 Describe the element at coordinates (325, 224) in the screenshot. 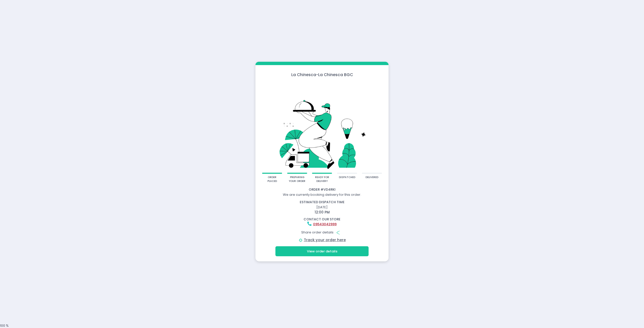

I see `a: 09543042999` at that location.